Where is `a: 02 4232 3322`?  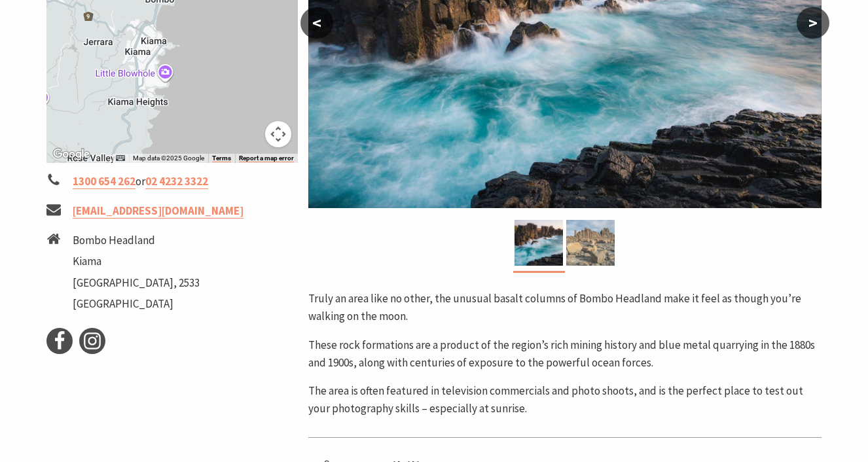 a: 02 4232 3322 is located at coordinates (177, 181).